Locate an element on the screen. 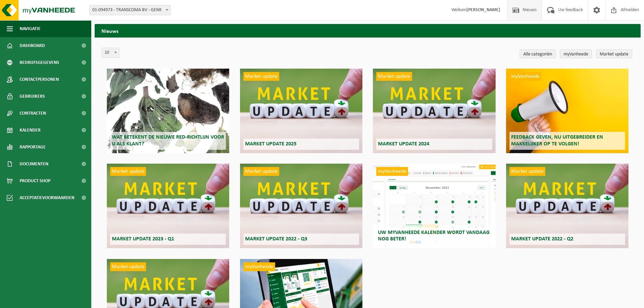  a: Market update Market update 2025 is located at coordinates (301, 111).